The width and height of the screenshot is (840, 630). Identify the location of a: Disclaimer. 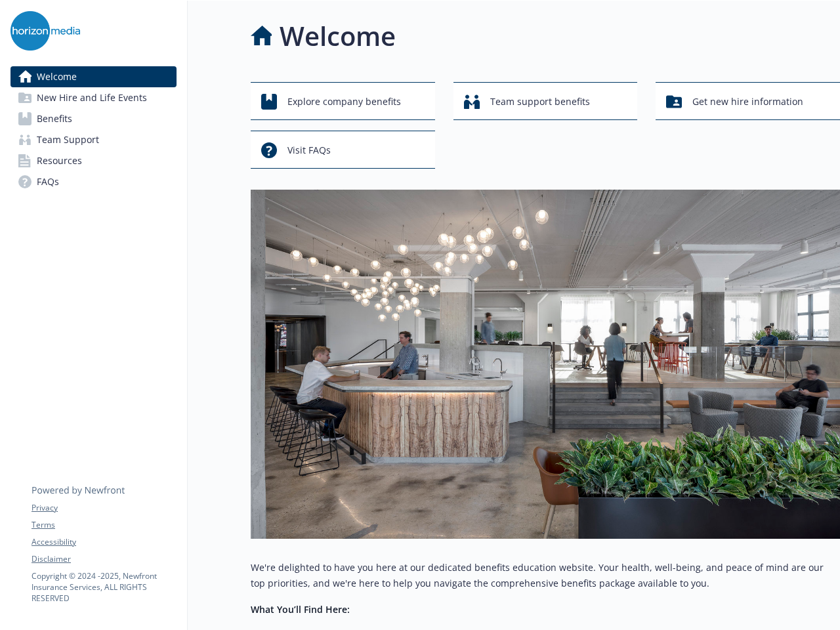
(104, 559).